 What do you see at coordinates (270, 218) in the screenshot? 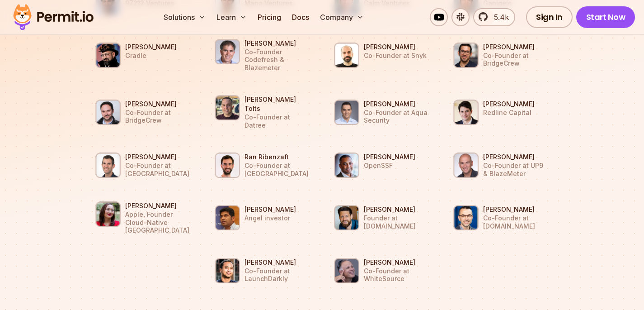
I see `p: Angel investor` at bounding box center [270, 218].